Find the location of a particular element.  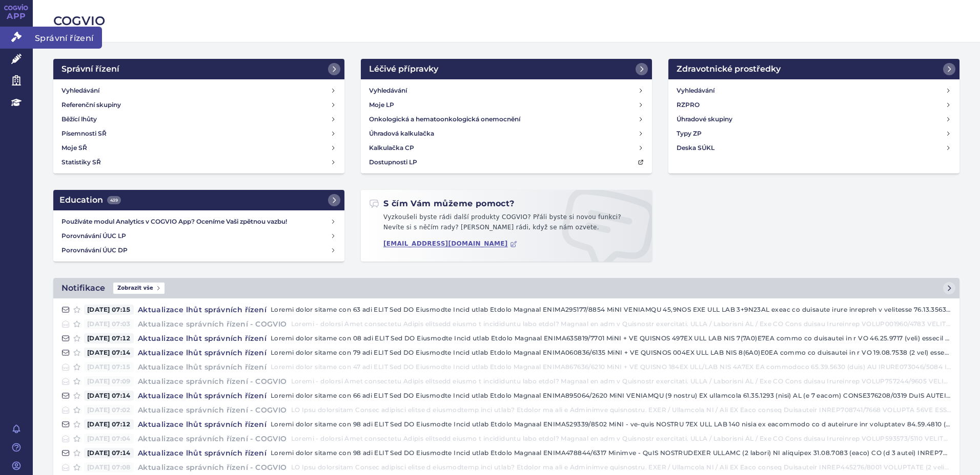

a: Běžící lhůty is located at coordinates (199, 119).